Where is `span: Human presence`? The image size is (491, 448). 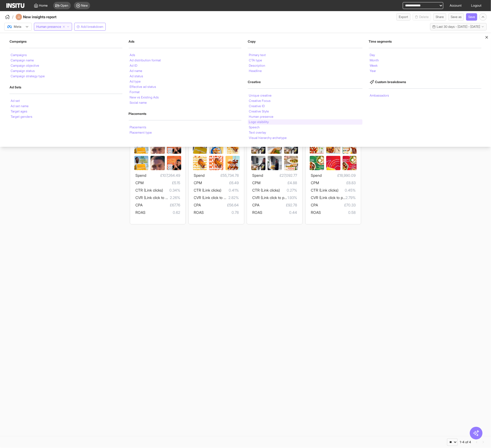
span: Human presence is located at coordinates (49, 27).